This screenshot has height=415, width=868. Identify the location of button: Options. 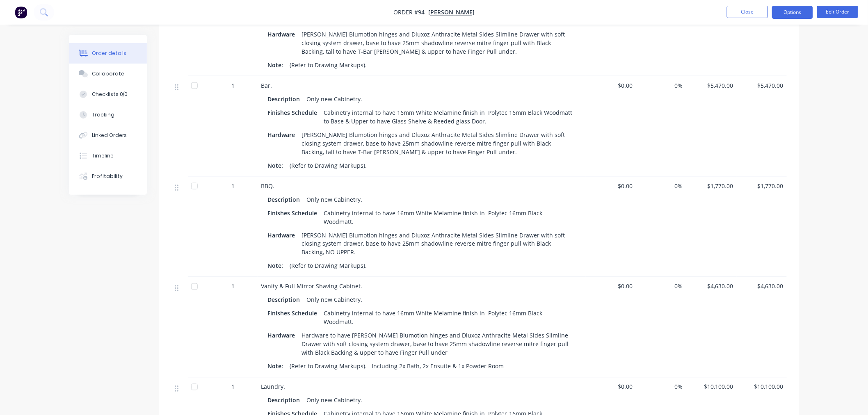
(793, 12).